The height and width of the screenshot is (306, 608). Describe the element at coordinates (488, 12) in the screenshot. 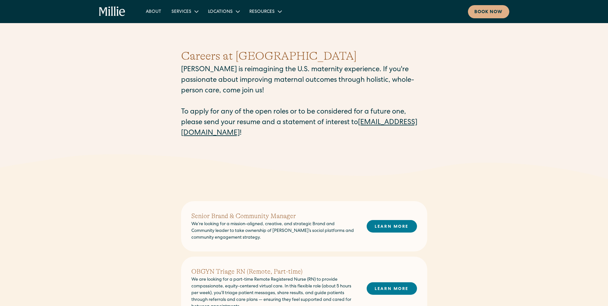

I see `a: Book now` at that location.